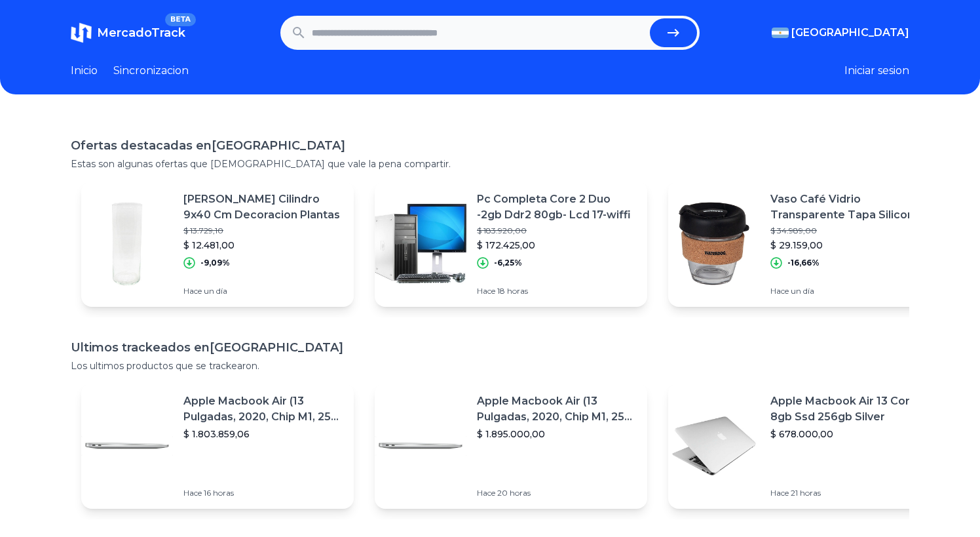 The image size is (980, 537). I want to click on a: Featured imagePc Completa Core 2 Duo -2gb Ddr2 80gb- Lcd 17-wiffi$ 183.920,00$ 172.425,00-6,25%Ha..., so click(511, 244).